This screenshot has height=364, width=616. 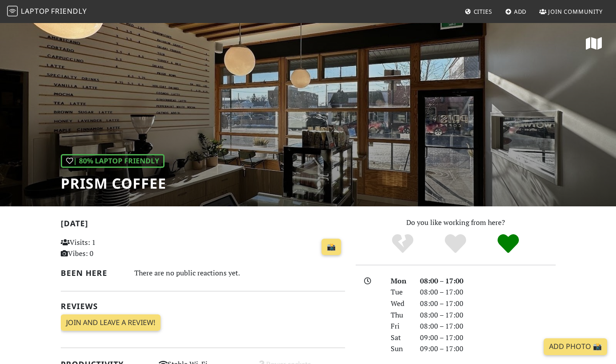 I want to click on div: Tue, so click(x=400, y=293).